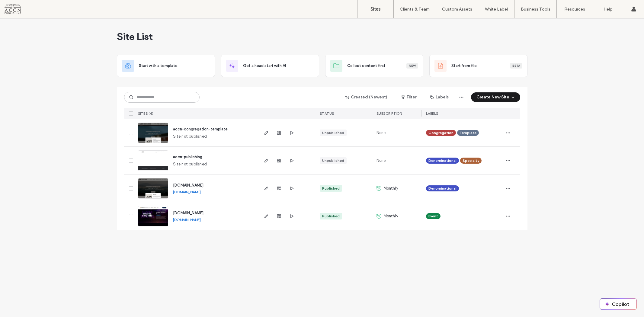 The height and width of the screenshot is (317, 644). I want to click on span: accn-publishing, so click(188, 157).